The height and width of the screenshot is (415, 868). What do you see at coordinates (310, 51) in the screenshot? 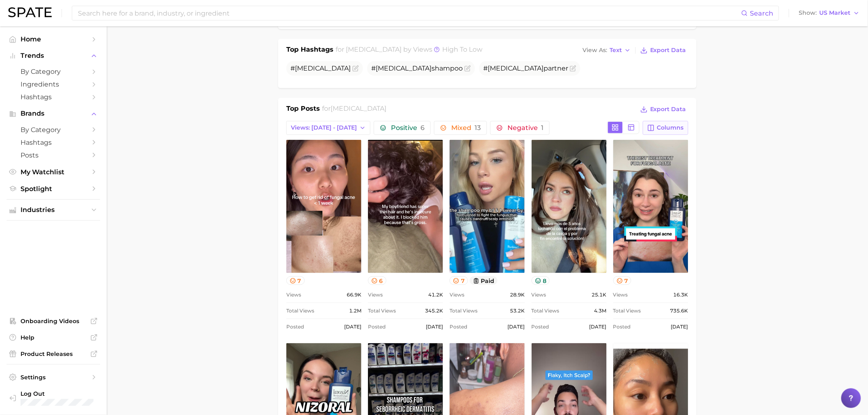
I see `h1: Top Hashtags` at bounding box center [310, 51].